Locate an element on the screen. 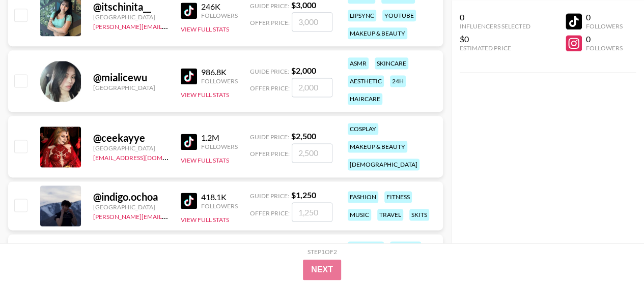 The height and width of the screenshot is (284, 644). strong: $ 2,000 is located at coordinates (304, 70).